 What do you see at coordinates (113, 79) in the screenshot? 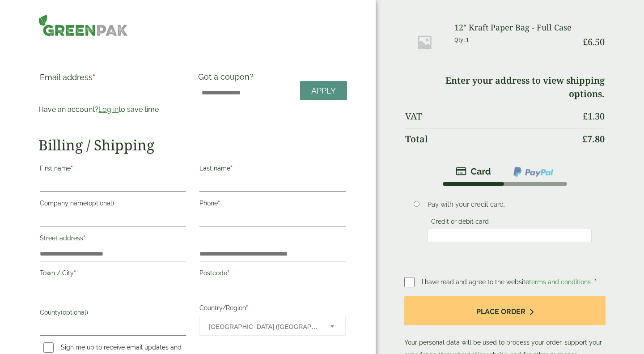
I see `label: Email address` at bounding box center [113, 79].